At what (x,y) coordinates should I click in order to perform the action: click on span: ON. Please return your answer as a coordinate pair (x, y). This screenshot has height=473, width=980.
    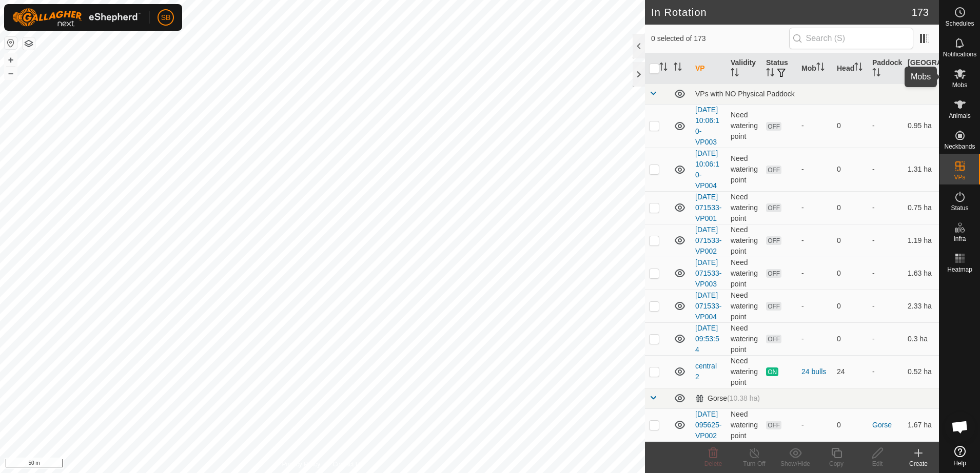
    Looking at the image, I should click on (773, 372).